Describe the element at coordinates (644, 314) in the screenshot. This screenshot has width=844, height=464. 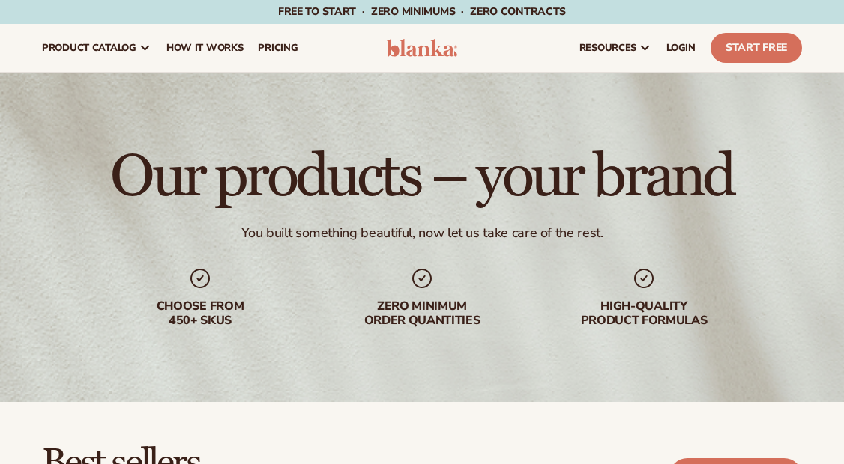
I see `div: High-quality product formulas` at that location.